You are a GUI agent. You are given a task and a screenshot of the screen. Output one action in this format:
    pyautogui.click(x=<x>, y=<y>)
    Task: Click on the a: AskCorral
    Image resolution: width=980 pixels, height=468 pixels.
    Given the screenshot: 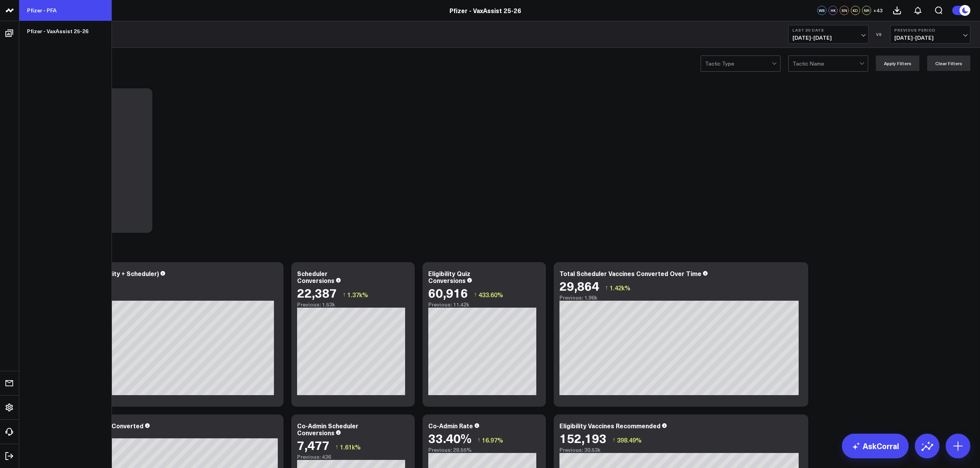 What is the action you would take?
    pyautogui.click(x=875, y=446)
    